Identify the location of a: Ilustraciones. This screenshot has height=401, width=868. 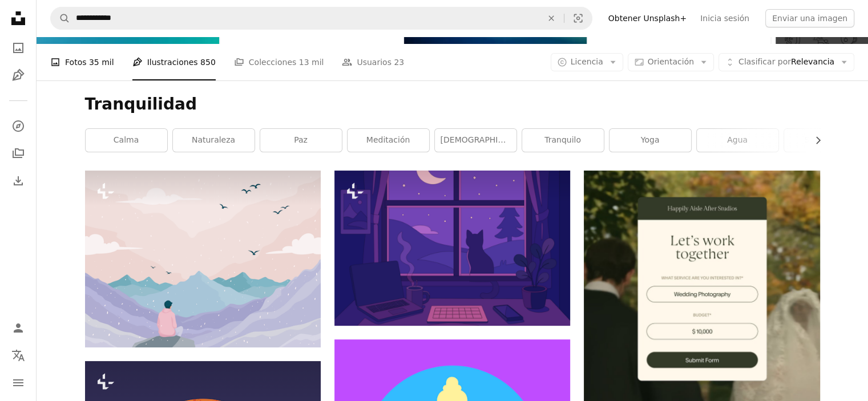
(19, 75).